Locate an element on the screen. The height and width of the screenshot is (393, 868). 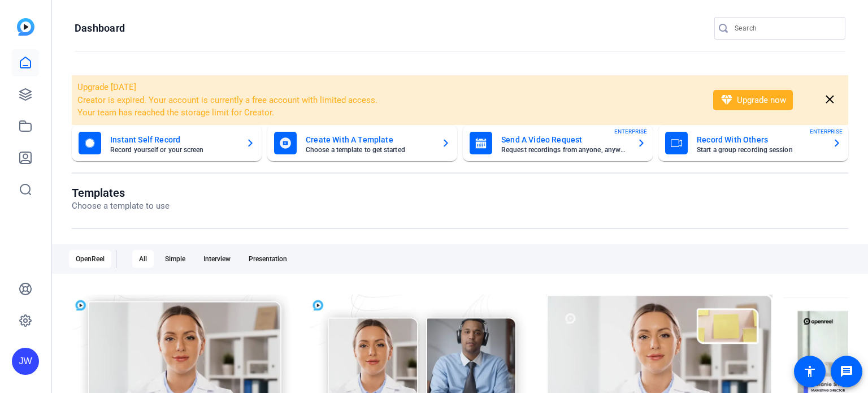
mat-card-subtitle: Start a group recording session is located at coordinates (760, 150).